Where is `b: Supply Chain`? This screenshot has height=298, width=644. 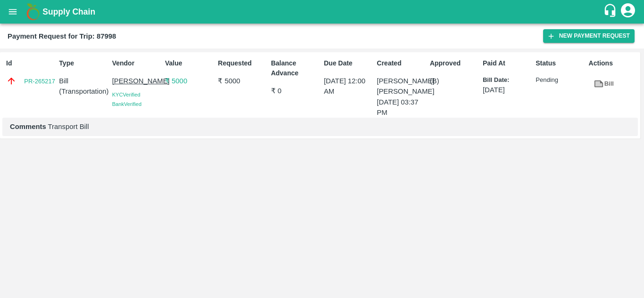
b: Supply Chain is located at coordinates (69, 12).